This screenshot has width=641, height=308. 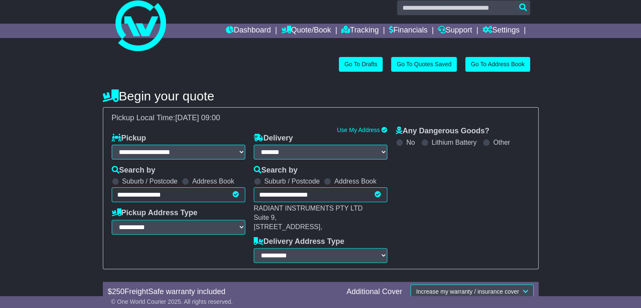 What do you see at coordinates (501, 142) in the screenshot?
I see `label: Other` at bounding box center [501, 142].